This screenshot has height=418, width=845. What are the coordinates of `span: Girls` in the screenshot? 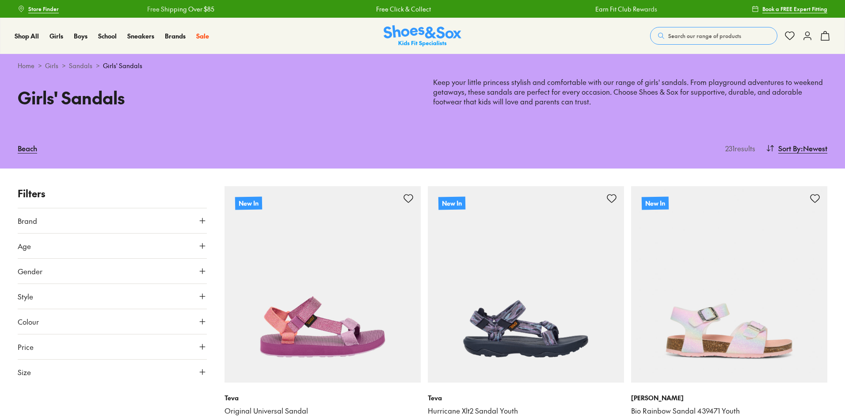 It's located at (56, 36).